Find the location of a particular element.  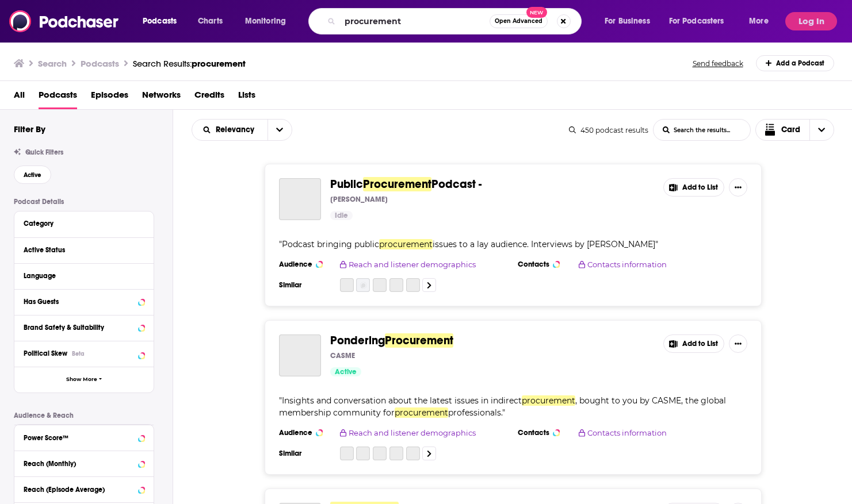

button: Log In is located at coordinates (811, 21).